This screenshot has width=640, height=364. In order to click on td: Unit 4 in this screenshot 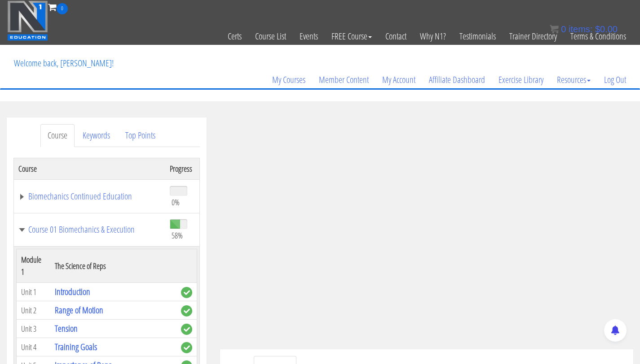, I will do `click(33, 347)`.